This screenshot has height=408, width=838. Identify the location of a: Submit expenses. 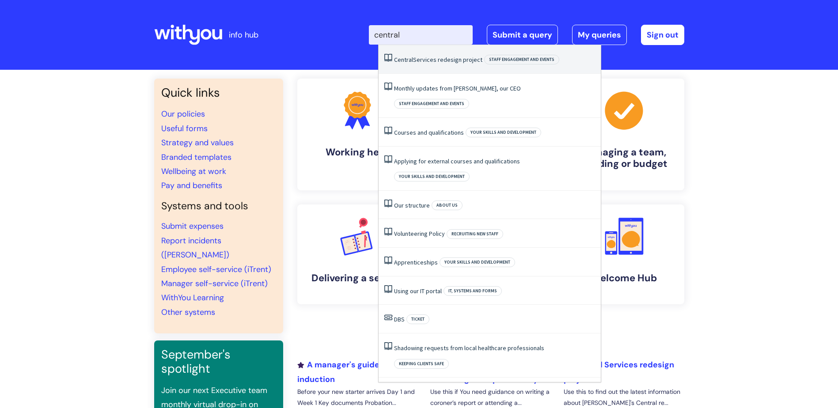
(192, 226).